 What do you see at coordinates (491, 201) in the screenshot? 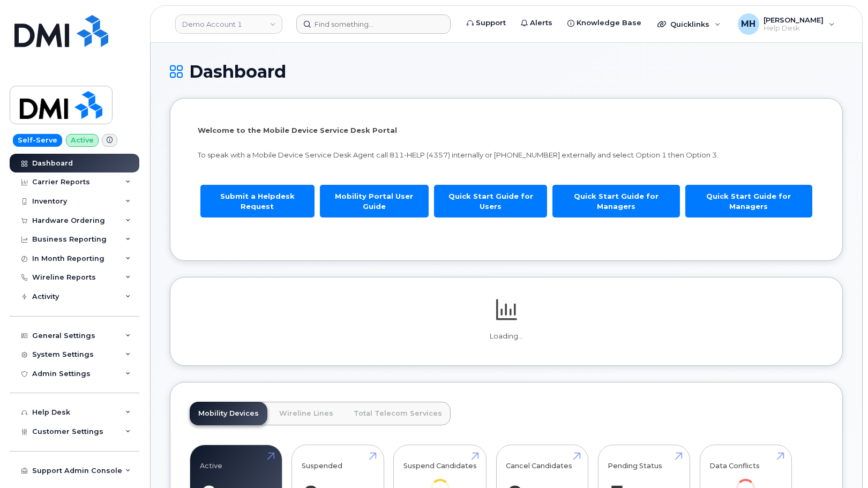
I see `a: Quick Start Guide for Users` at bounding box center [491, 201].